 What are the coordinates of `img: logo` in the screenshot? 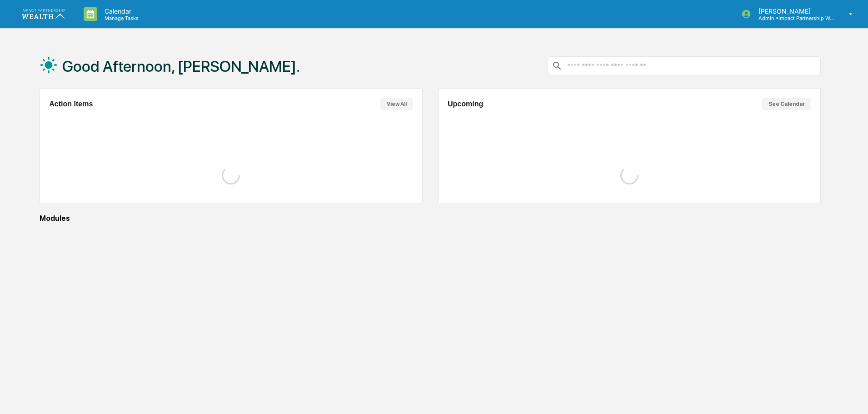 It's located at (44, 14).